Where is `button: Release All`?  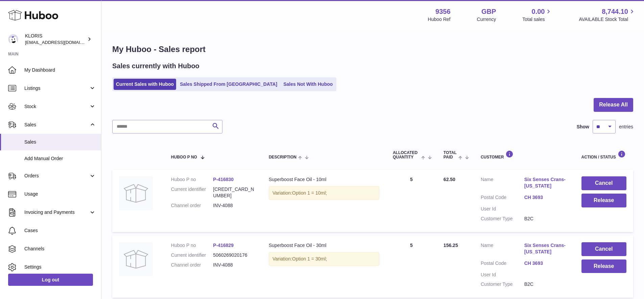
button: Release All is located at coordinates (613, 105).